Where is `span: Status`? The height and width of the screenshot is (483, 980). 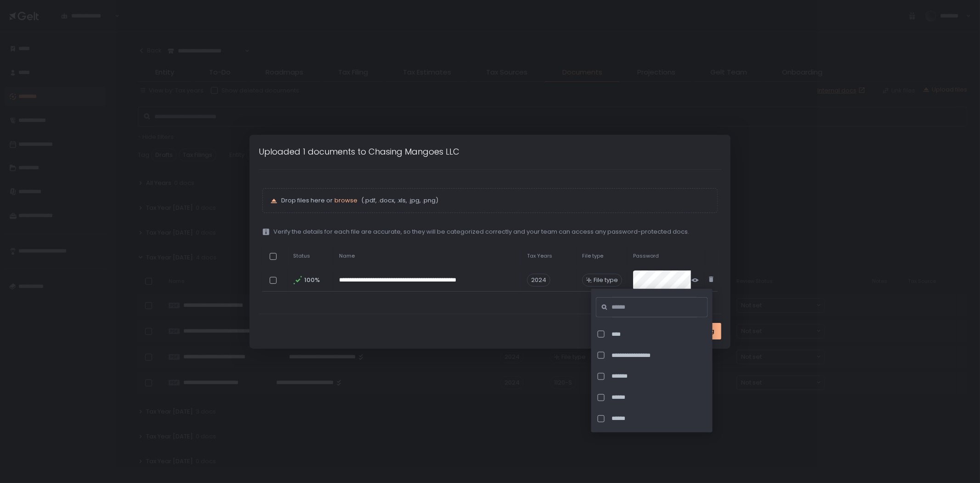
span: Status is located at coordinates (301, 255).